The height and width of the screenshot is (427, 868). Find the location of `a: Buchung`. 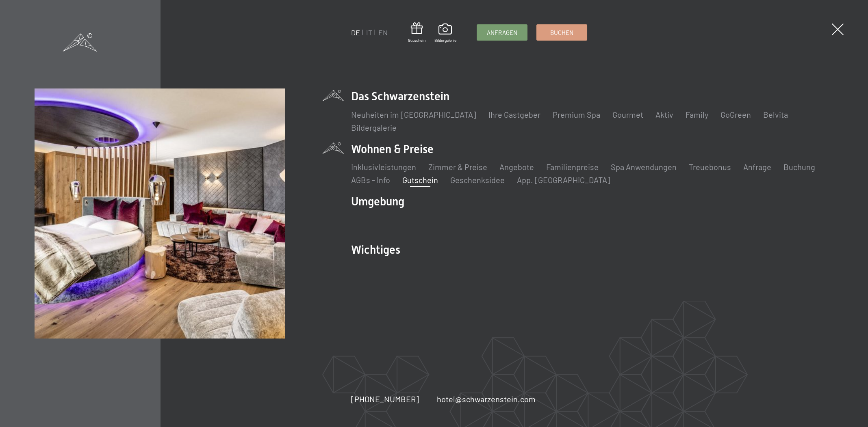

a: Buchung is located at coordinates (799, 167).